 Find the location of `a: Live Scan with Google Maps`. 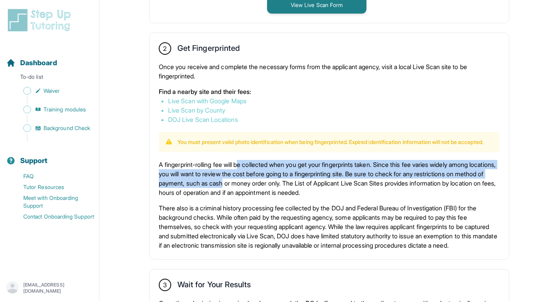

a: Live Scan with Google Maps is located at coordinates (207, 101).